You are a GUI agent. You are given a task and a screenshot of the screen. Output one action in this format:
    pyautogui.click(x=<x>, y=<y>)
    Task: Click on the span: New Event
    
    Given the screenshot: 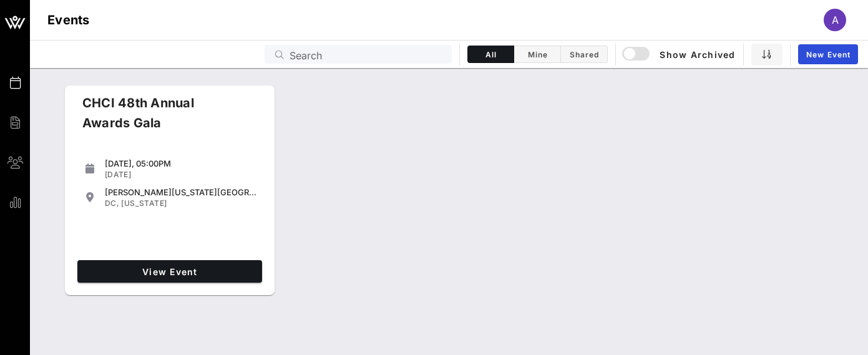 What is the action you would take?
    pyautogui.click(x=828, y=55)
    